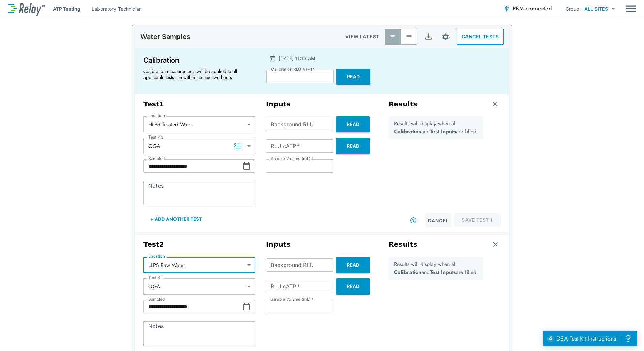 The width and height of the screenshot is (644, 351). What do you see at coordinates (506, 9) in the screenshot?
I see `img: Connected Icon` at bounding box center [506, 9].